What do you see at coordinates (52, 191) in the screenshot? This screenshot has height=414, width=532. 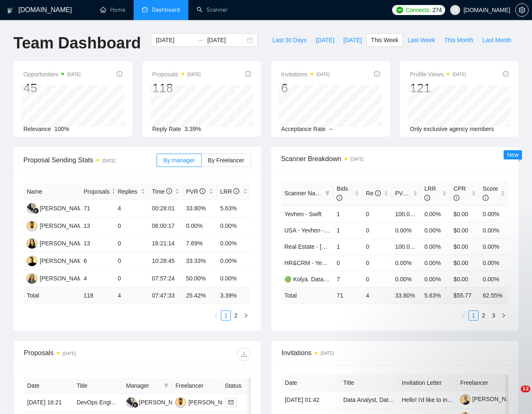 I see `th: Name` at bounding box center [52, 191].